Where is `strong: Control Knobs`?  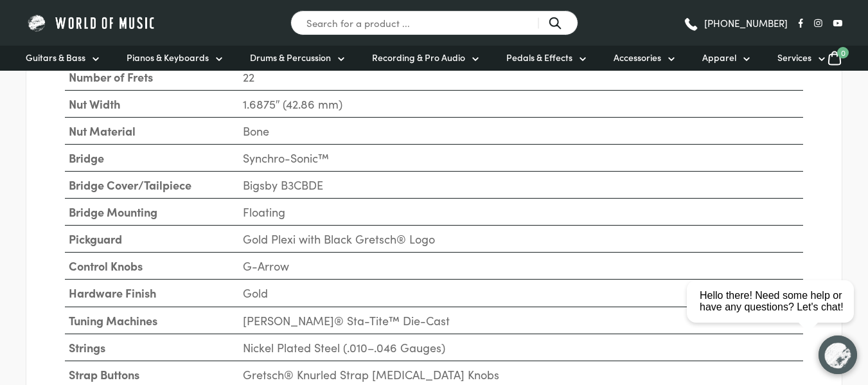 strong: Control Knobs is located at coordinates (106, 266).